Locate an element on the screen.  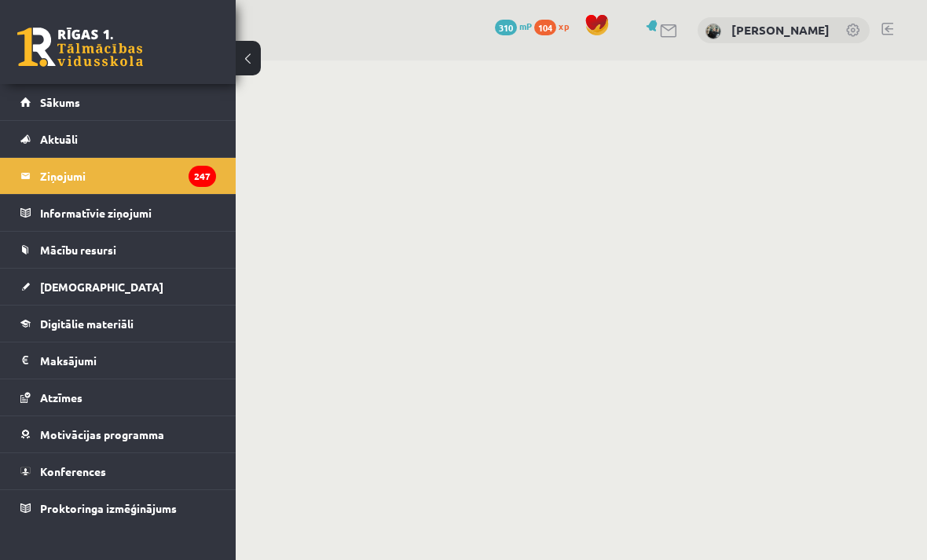
a: 310 mP is located at coordinates (513, 26).